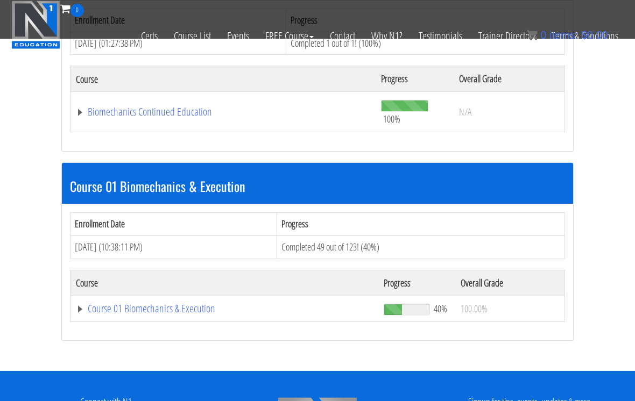 The width and height of the screenshot is (635, 401). I want to click on bdi: 0.00, so click(595, 35).